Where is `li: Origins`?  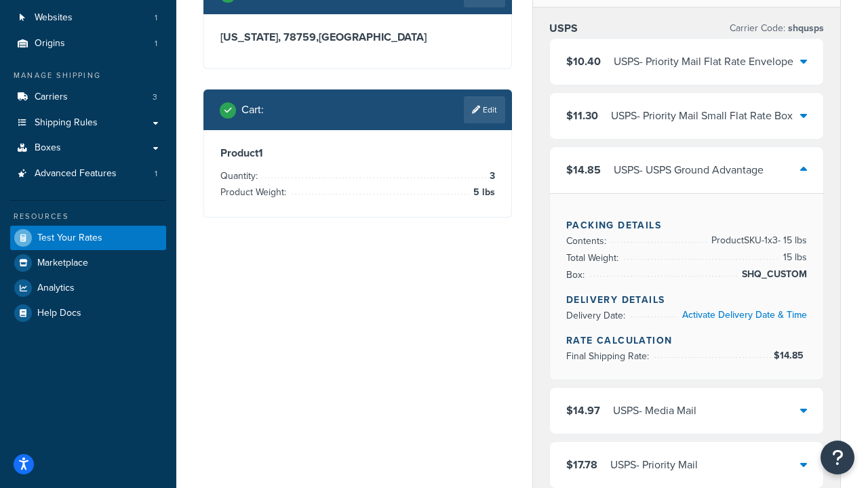 li: Origins is located at coordinates (88, 43).